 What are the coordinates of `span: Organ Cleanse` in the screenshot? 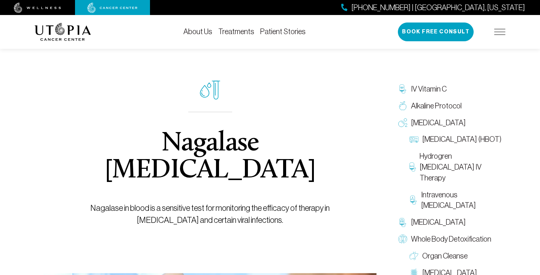 It's located at (445, 256).